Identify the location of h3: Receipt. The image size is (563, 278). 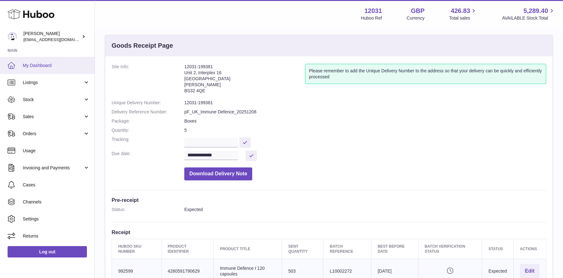
(328, 232).